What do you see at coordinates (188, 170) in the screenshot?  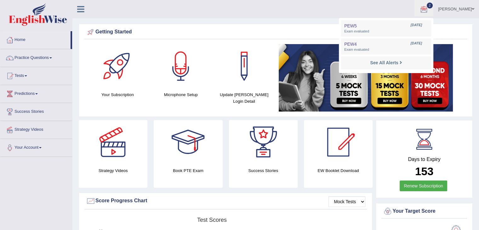 I see `h4: Book PTE Exam` at bounding box center [188, 170].